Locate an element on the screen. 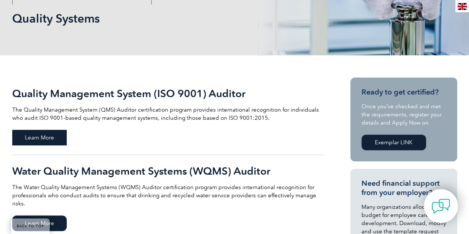  img: contact-chat.png is located at coordinates (441, 206).